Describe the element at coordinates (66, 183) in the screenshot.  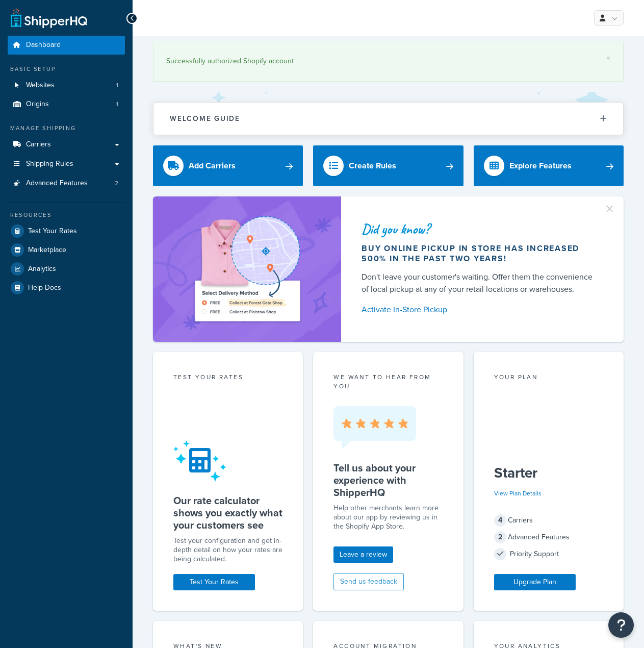
I see `a: Advanced Features2` at that location.